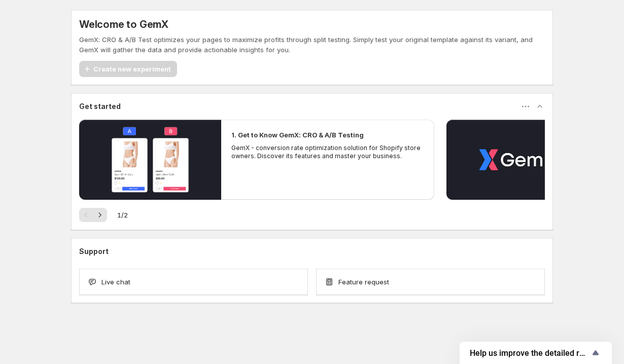 This screenshot has height=364, width=624. I want to click on h3: Support, so click(94, 252).